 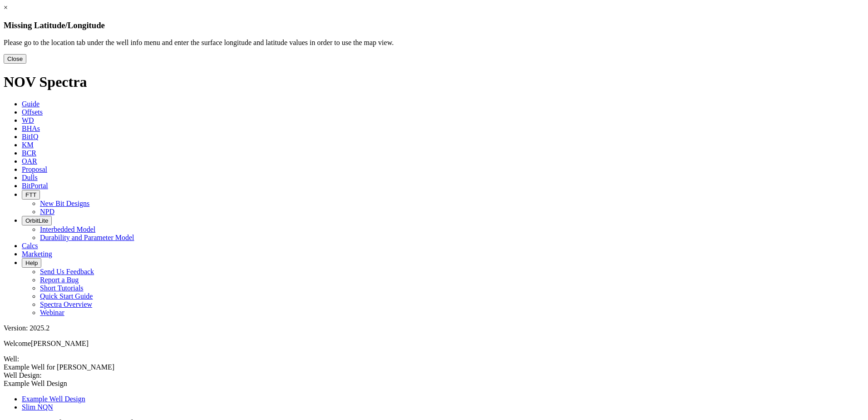 What do you see at coordinates (67, 271) in the screenshot?
I see `a: Send Us Feedback` at bounding box center [67, 271].